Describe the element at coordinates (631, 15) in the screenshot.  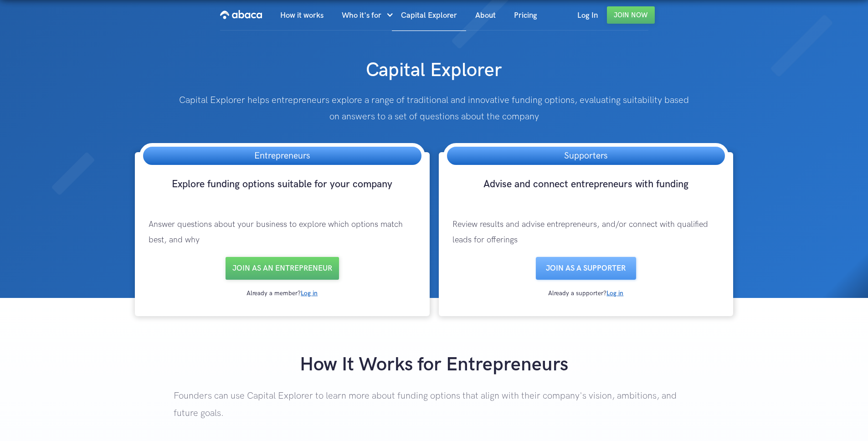
I see `a: Join Now` at that location.